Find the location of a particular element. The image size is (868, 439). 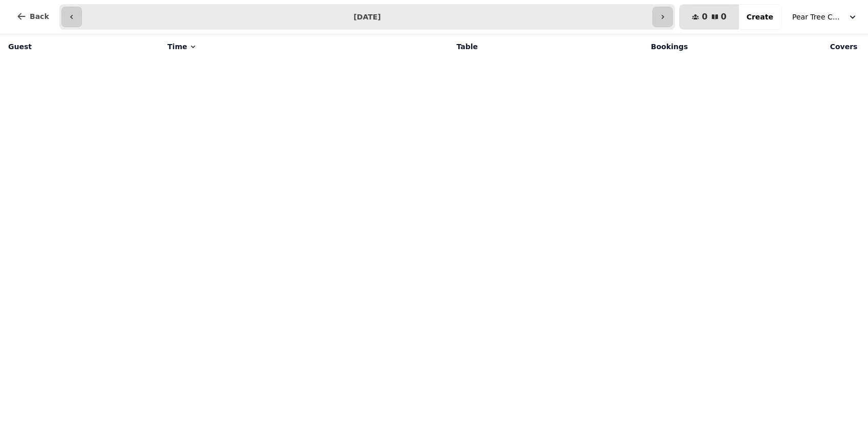

span: Time is located at coordinates (177, 46).